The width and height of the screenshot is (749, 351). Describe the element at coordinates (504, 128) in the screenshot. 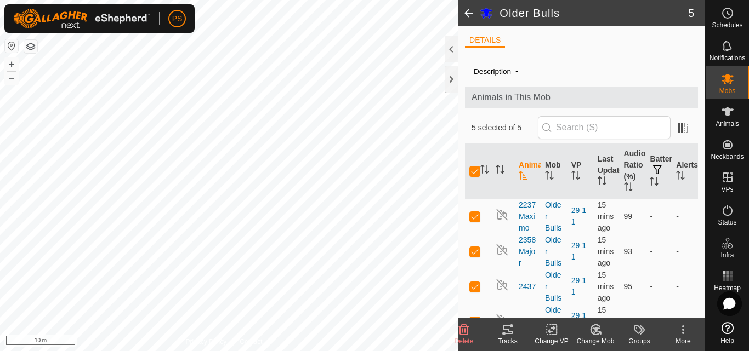

I see `span: 5 selected of 5` at that location.